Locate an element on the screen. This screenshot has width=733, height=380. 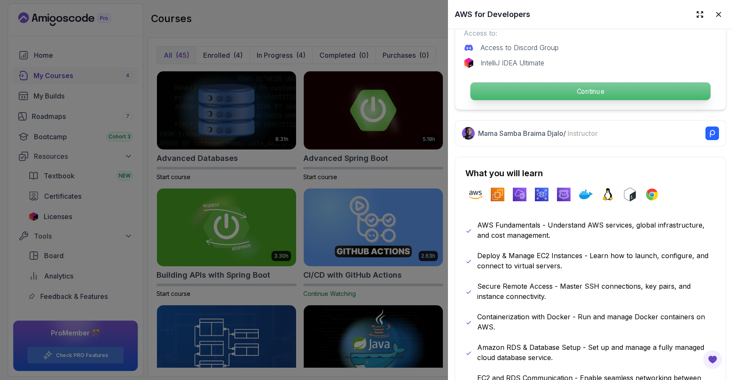
img: aws logo is located at coordinates (476, 194).